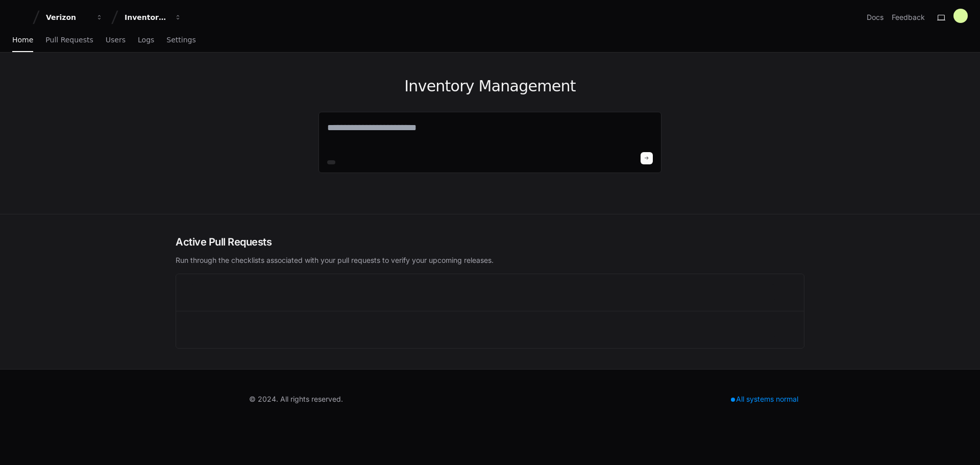 This screenshot has height=465, width=980. What do you see at coordinates (68, 17) in the screenshot?
I see `div: Verizon` at bounding box center [68, 17].